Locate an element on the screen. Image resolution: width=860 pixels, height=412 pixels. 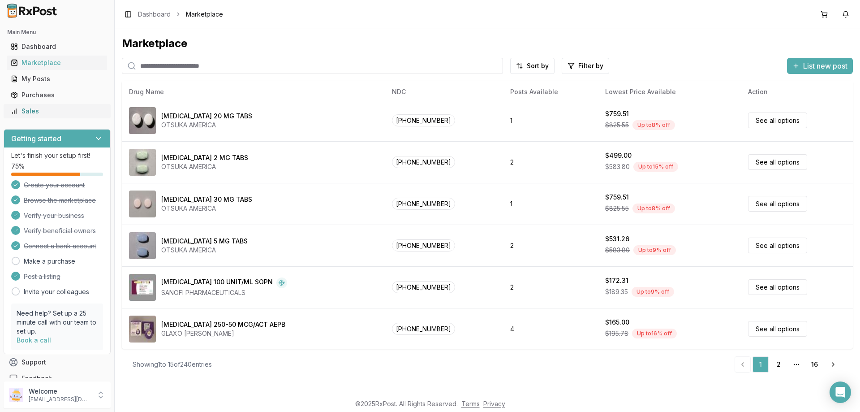
a: Invite your colleagues is located at coordinates (56, 292).